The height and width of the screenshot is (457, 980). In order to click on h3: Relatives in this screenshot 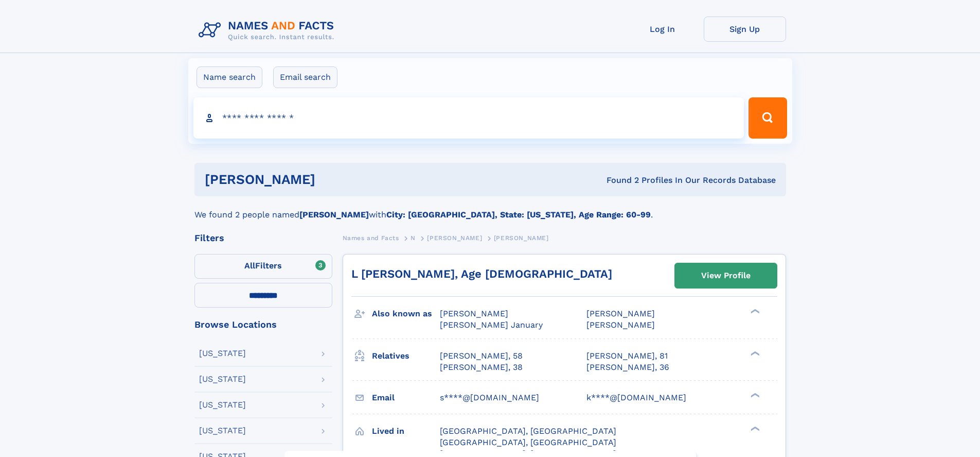, I will do `click(406, 356)`.